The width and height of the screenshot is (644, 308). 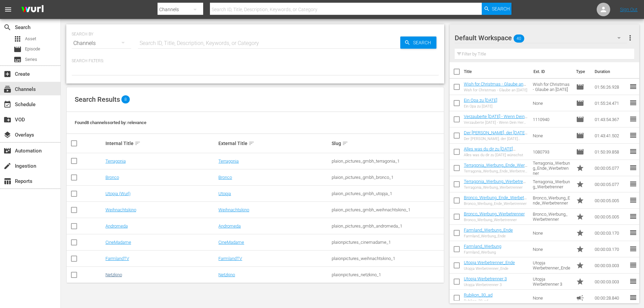 I want to click on button: more_vert, so click(x=630, y=38).